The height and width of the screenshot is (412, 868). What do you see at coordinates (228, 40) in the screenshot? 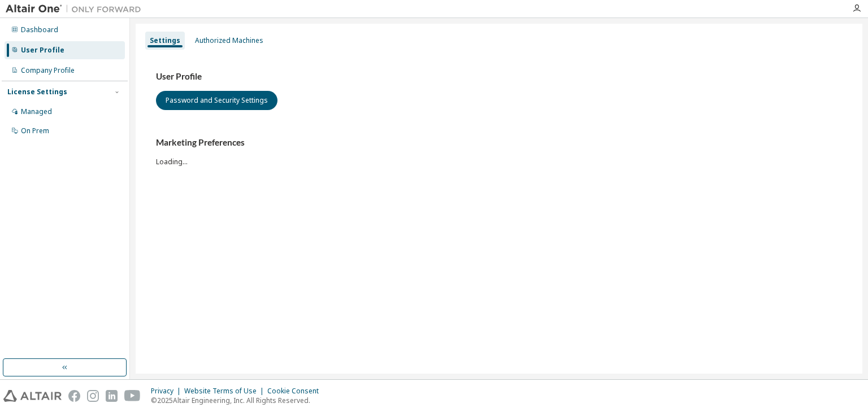
I see `div: Authorized Machines` at bounding box center [228, 40].